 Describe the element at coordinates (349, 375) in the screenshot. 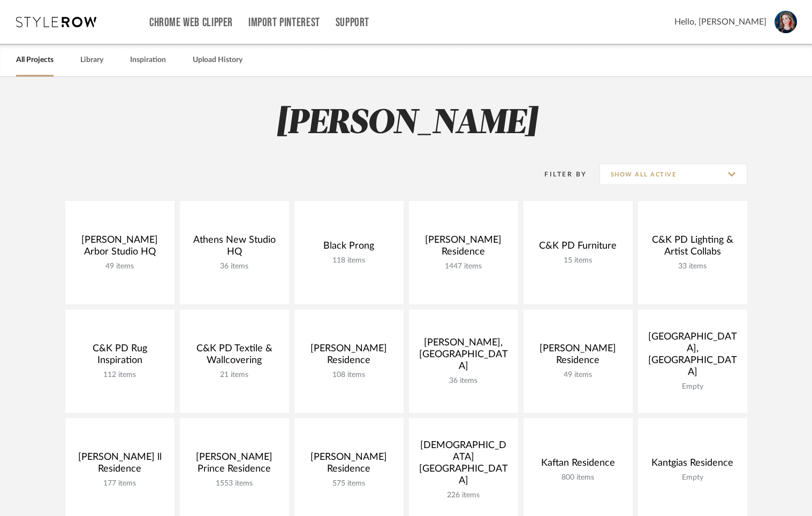

I see `div: 108 items` at that location.